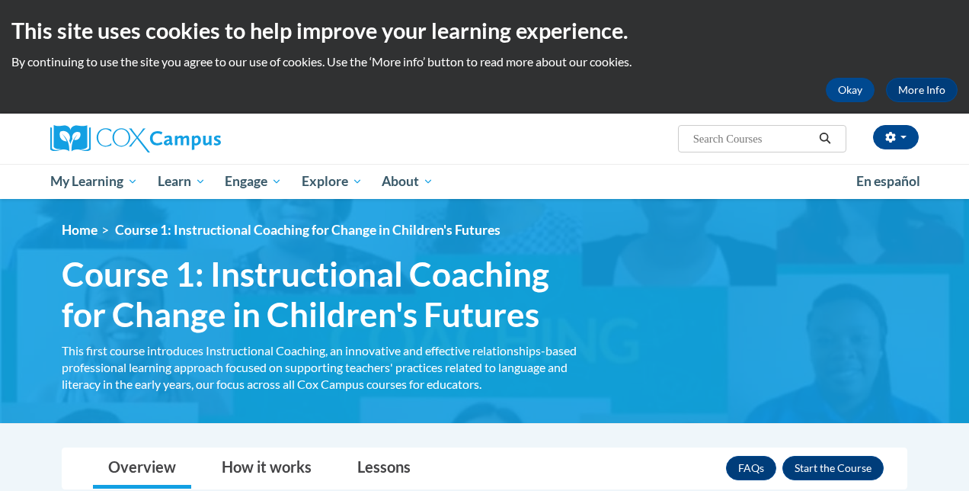  I want to click on span: Explore, so click(332, 181).